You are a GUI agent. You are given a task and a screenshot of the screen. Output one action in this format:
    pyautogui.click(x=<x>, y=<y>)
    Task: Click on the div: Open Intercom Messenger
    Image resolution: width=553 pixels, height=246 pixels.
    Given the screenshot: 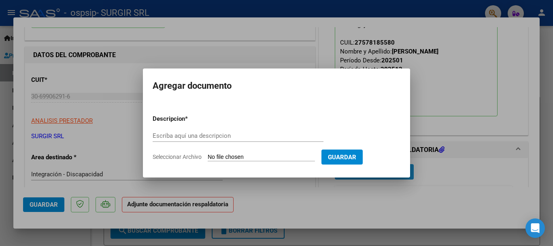 What is the action you would take?
    pyautogui.click(x=535, y=228)
    